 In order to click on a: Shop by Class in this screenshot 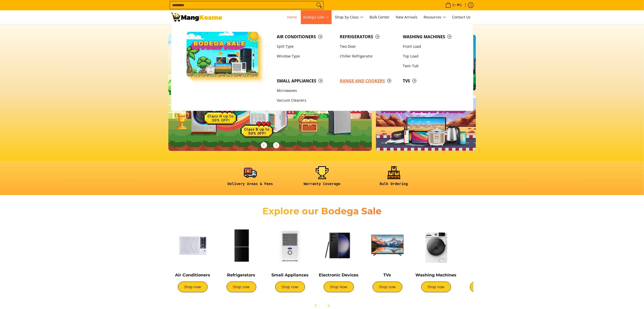, I will do `click(349, 17)`.